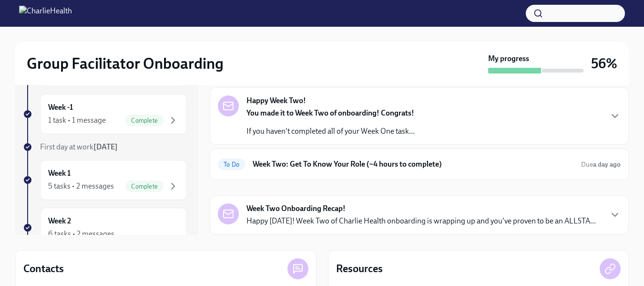 The image size is (644, 286). Describe the element at coordinates (81, 234) in the screenshot. I see `div: 6 tasks • 2 messages` at that location.